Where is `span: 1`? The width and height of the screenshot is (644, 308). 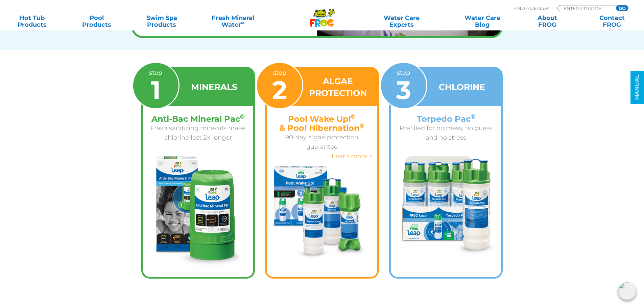
span: 1 is located at coordinates (156, 90).